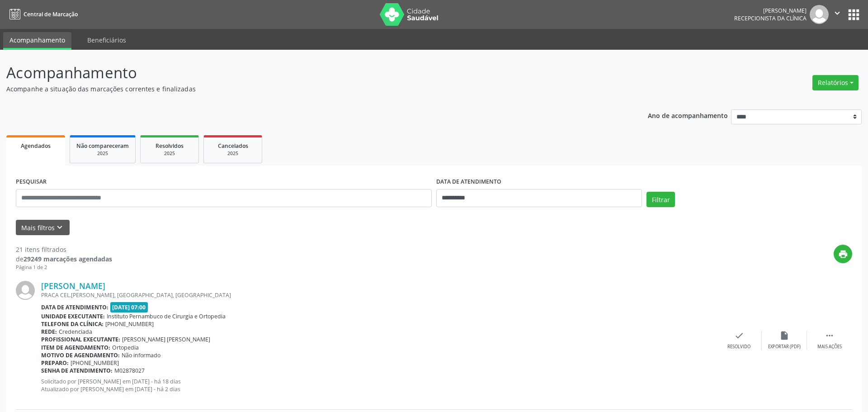 This screenshot has width=868, height=412. I want to click on div: Resolvido, so click(739, 347).